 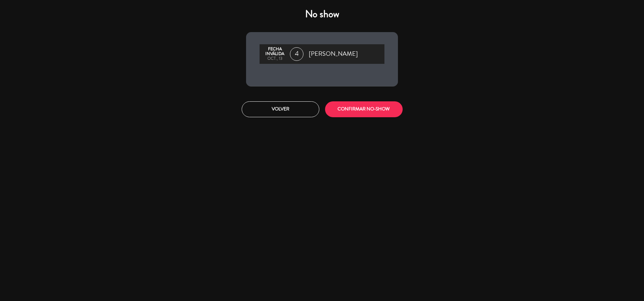 What do you see at coordinates (275, 59) in the screenshot?
I see `div: oct., 13` at bounding box center [275, 59].